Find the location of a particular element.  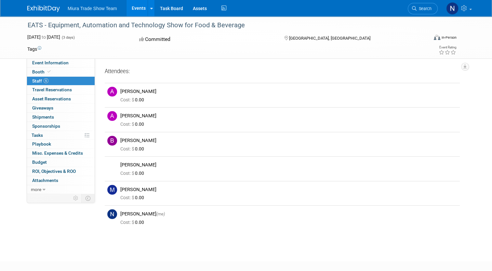

a: ROI, Objectives & ROO is located at coordinates (61, 171).